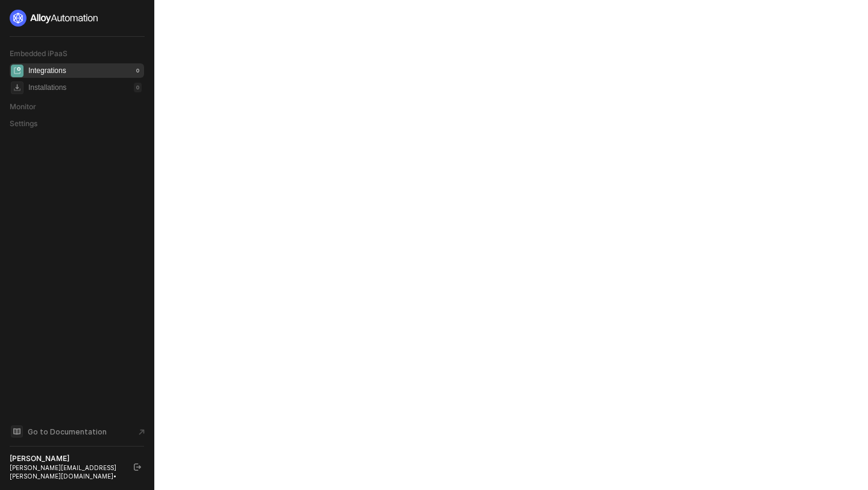  I want to click on a: logo, so click(76, 18).